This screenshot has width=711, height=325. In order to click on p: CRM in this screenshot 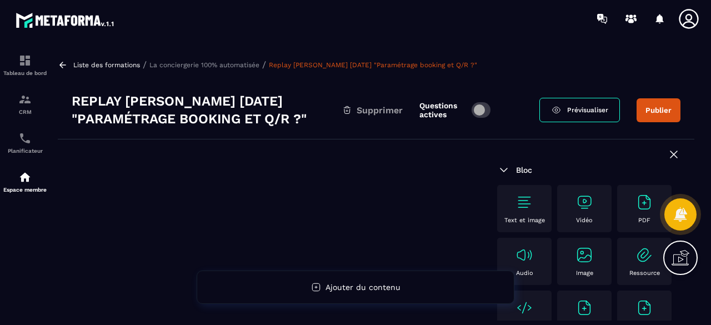, I will do `click(25, 112)`.